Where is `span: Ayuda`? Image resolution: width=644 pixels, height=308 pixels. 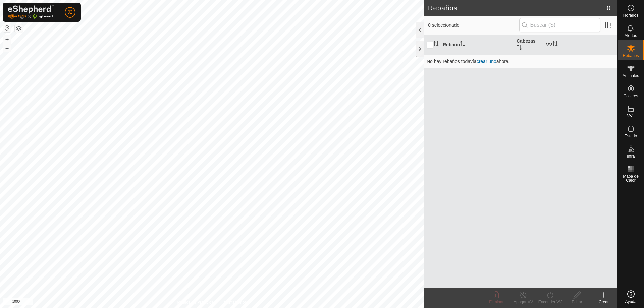 span: Ayuda is located at coordinates (631, 301).